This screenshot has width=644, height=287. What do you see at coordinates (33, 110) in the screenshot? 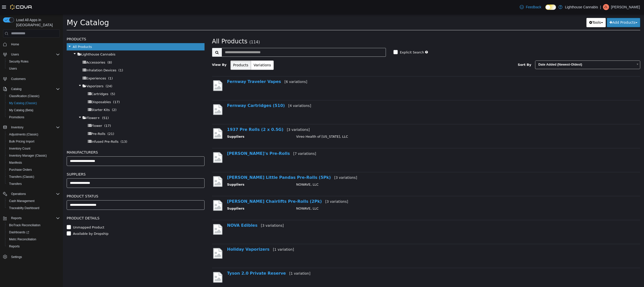
I see `button: My Catalog (Beta)` at bounding box center [33, 110].